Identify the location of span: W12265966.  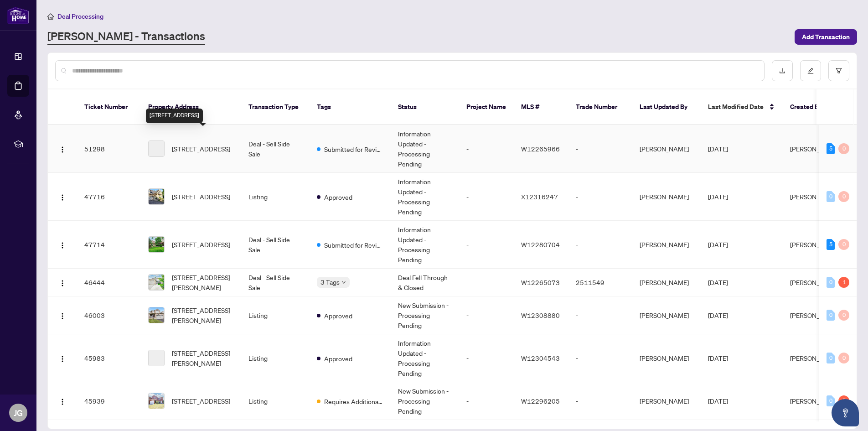
(540, 149).